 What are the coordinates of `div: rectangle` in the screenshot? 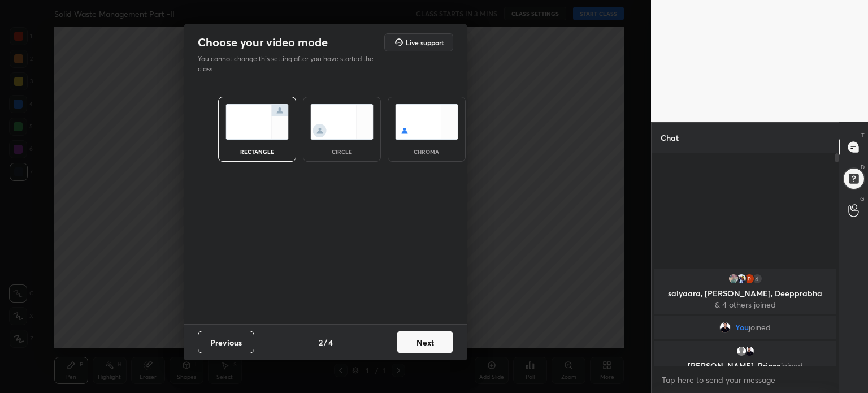 It's located at (257, 151).